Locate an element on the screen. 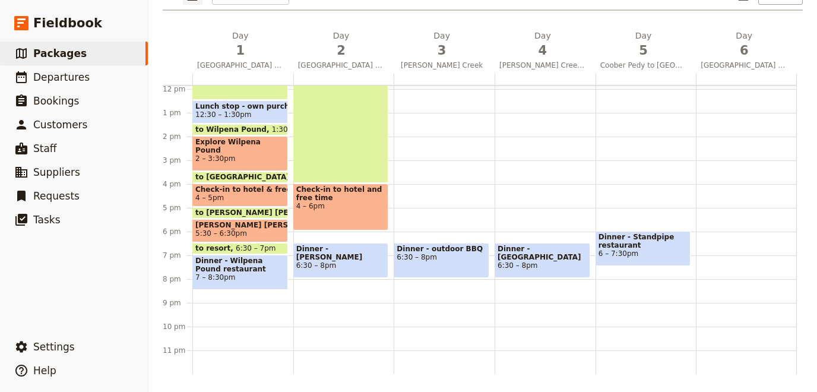 This screenshot has width=817, height=392. div: 12 pm is located at coordinates (178, 89).